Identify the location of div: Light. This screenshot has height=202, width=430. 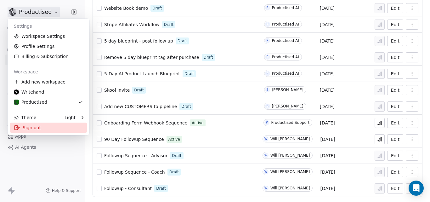
(70, 118).